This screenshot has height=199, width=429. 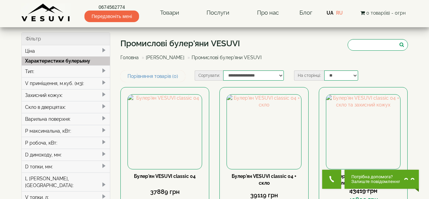 I want to click on a: Булер'ян VESUVI classic 04, so click(x=165, y=176).